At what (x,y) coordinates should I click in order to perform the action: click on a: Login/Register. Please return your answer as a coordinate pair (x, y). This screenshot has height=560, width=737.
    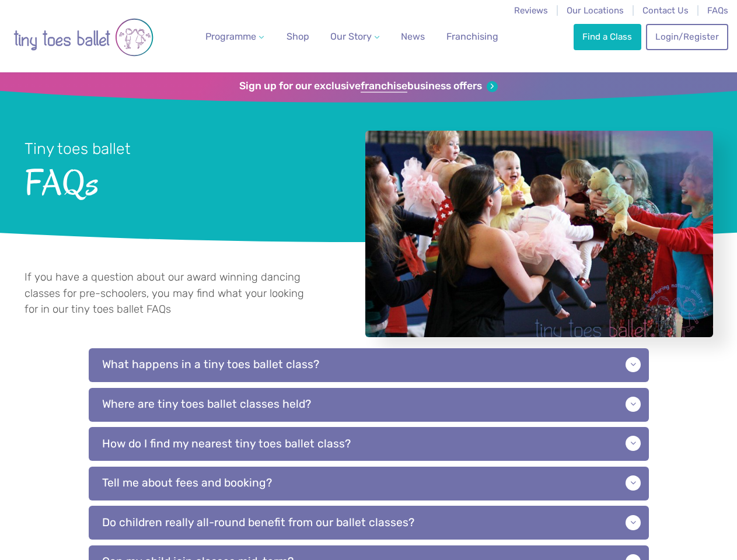
    Looking at the image, I should click on (687, 36).